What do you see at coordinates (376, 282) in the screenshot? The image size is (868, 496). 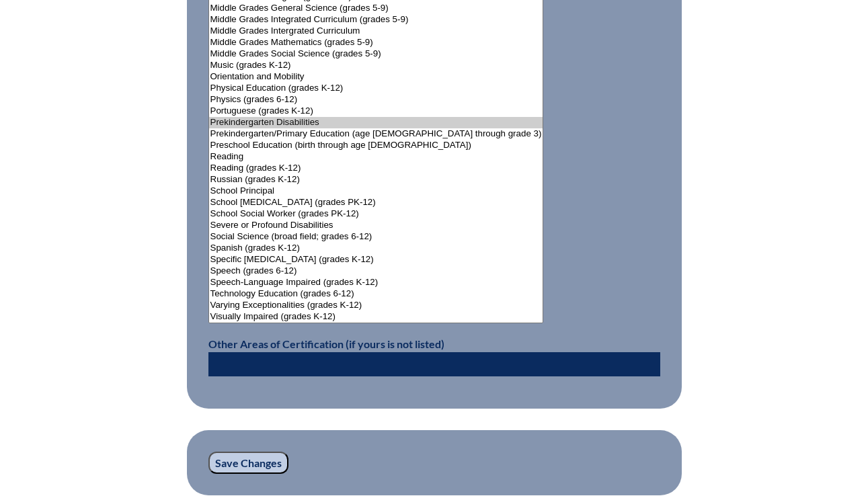 I see `option: Speech-Language Impaired (grades K-12)` at bounding box center [376, 282].